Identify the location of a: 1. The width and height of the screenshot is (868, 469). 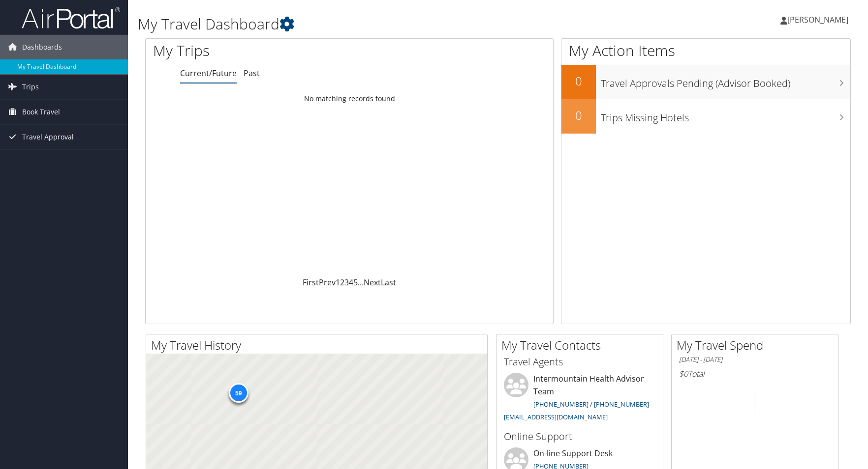
(337, 283).